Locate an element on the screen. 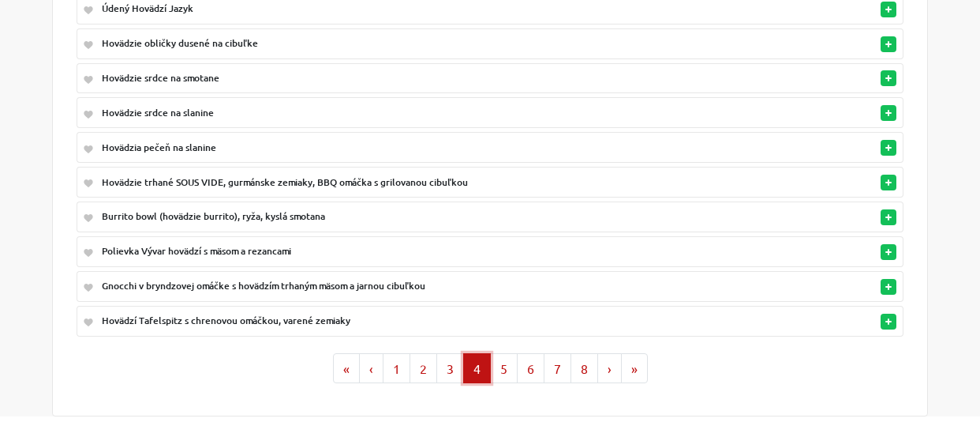 Image resolution: width=980 pixels, height=441 pixels. div: Hovädzí Tafelspitz s chrenovou omáčkou, varené zemiaky is located at coordinates (426, 321).